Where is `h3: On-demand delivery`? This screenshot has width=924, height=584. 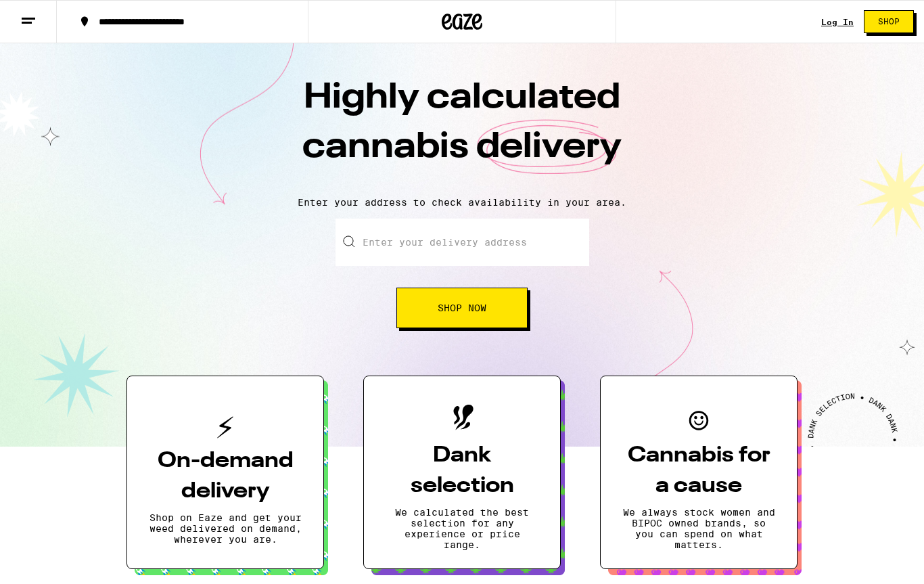 h3: On-demand delivery is located at coordinates (226, 476).